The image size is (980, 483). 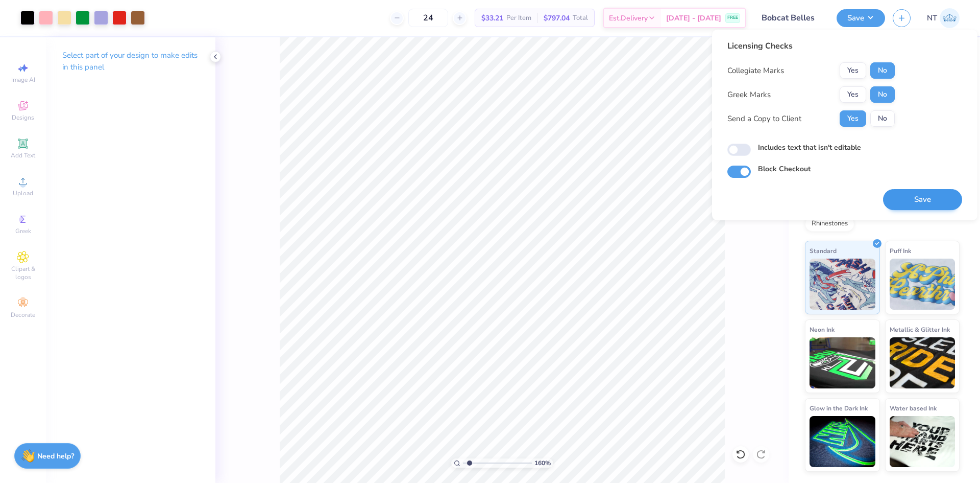 What do you see at coordinates (492, 18) in the screenshot?
I see `span: $33.21` at bounding box center [492, 18].